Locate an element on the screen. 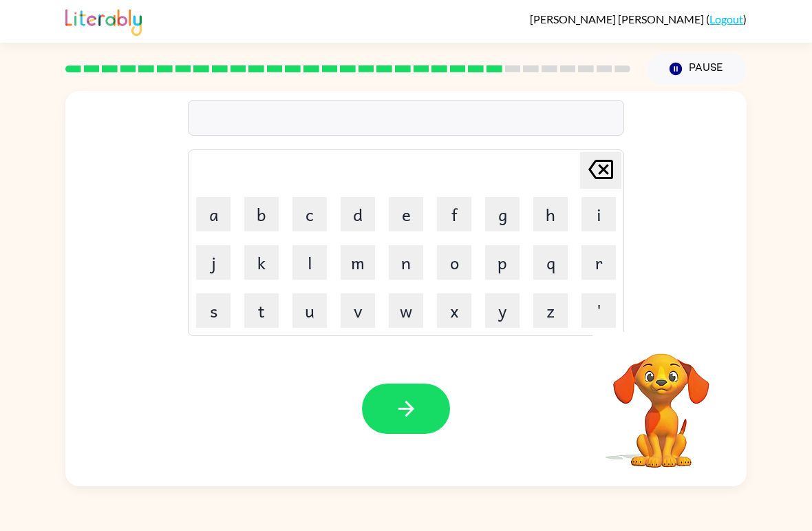 The height and width of the screenshot is (531, 812). button: v is located at coordinates (358, 311).